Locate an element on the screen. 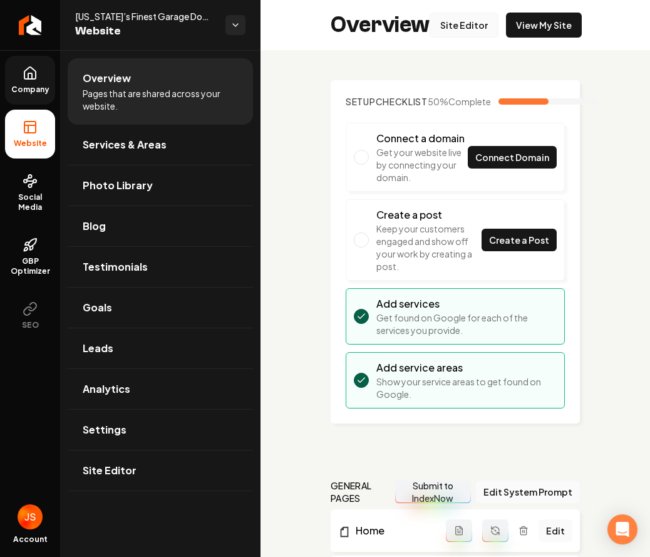 This screenshot has width=650, height=557. span: Photo Library is located at coordinates (118, 185).